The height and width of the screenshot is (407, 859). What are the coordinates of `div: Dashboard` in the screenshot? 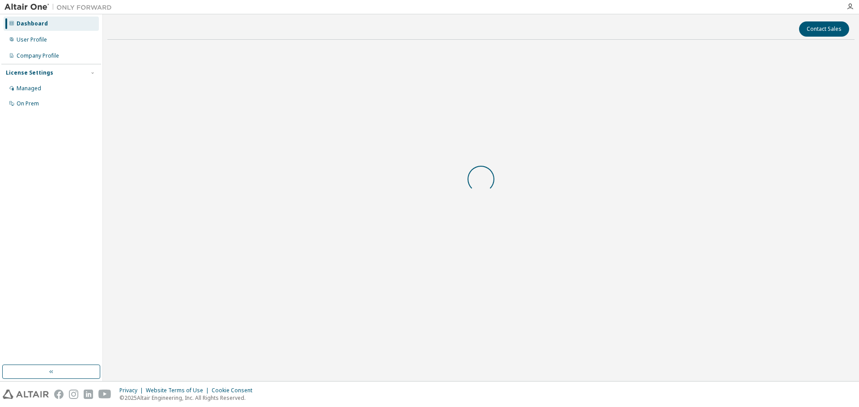 It's located at (32, 24).